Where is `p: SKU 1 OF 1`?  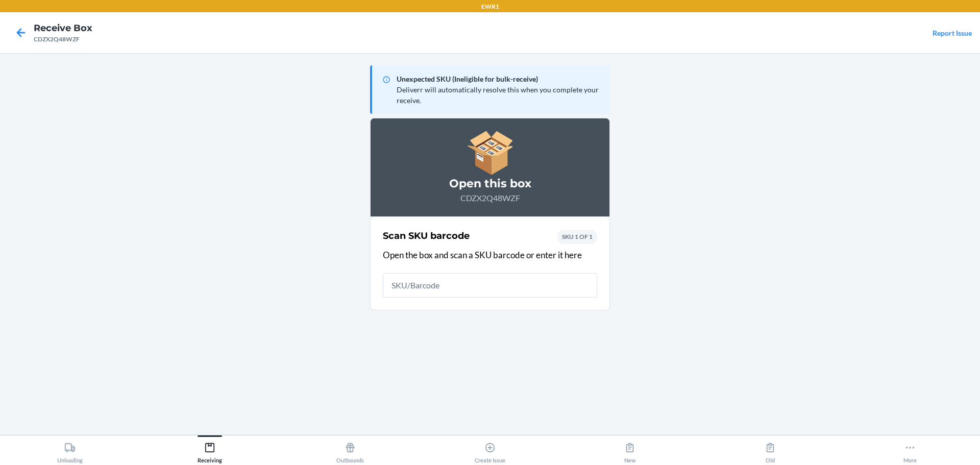 p: SKU 1 OF 1 is located at coordinates (578, 237).